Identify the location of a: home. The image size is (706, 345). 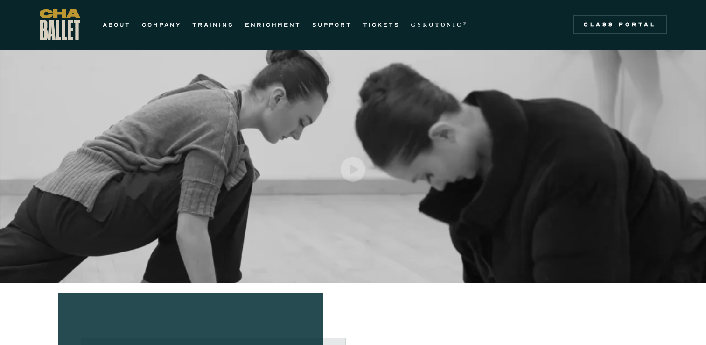
(60, 25).